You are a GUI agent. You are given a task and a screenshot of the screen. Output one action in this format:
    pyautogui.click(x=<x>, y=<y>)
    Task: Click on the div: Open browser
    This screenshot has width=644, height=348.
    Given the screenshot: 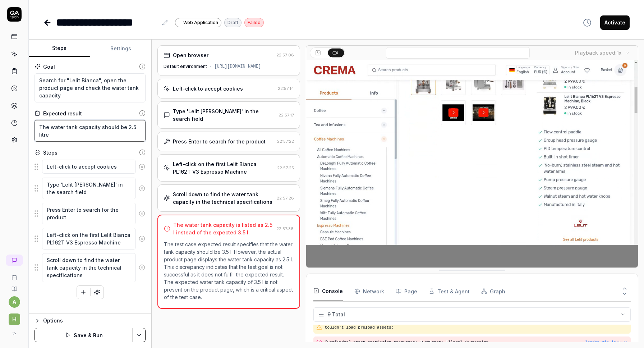 What is the action you would take?
    pyautogui.click(x=190, y=55)
    